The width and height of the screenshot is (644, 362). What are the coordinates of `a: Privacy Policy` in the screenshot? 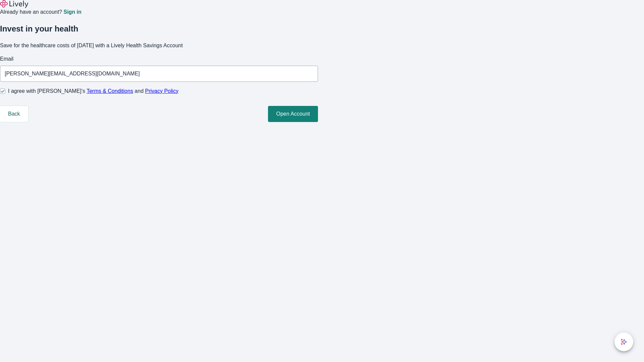 It's located at (162, 90).